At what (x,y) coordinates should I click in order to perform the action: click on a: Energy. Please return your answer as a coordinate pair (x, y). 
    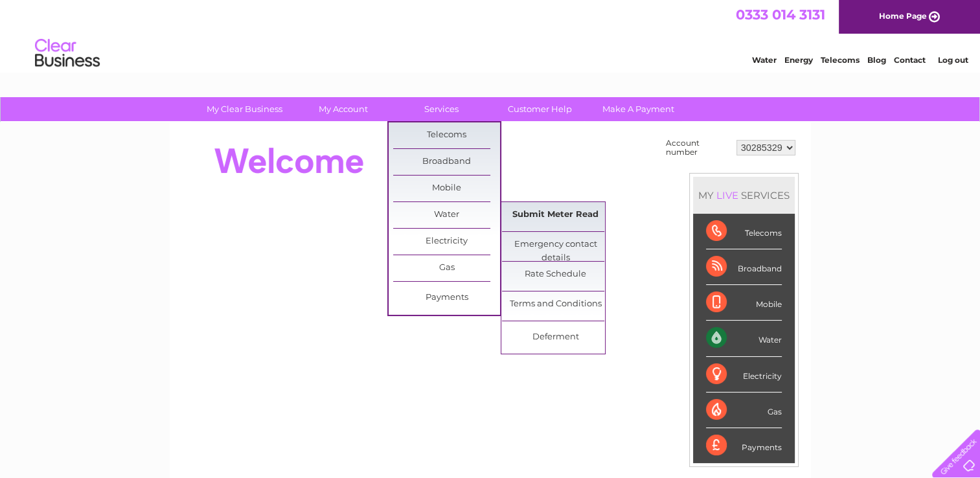
    Looking at the image, I should click on (799, 60).